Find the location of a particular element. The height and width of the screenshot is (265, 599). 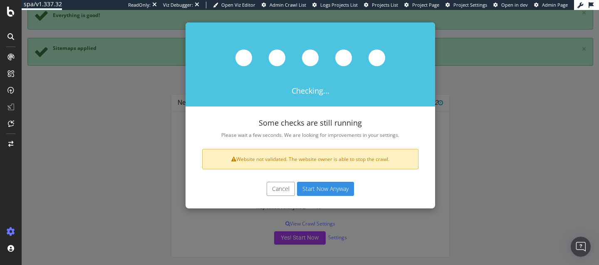

a: Logs Projects List is located at coordinates (335, 5).